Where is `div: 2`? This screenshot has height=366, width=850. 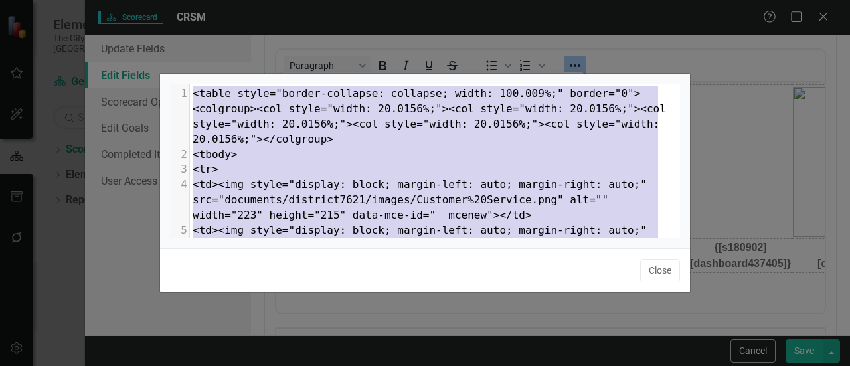
div: 2 is located at coordinates (179, 155).